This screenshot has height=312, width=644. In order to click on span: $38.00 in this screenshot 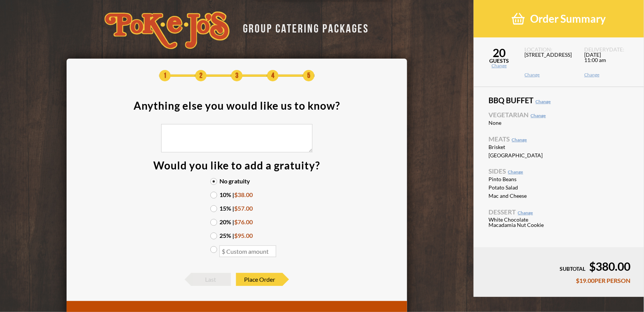, I will do `click(244, 194)`.